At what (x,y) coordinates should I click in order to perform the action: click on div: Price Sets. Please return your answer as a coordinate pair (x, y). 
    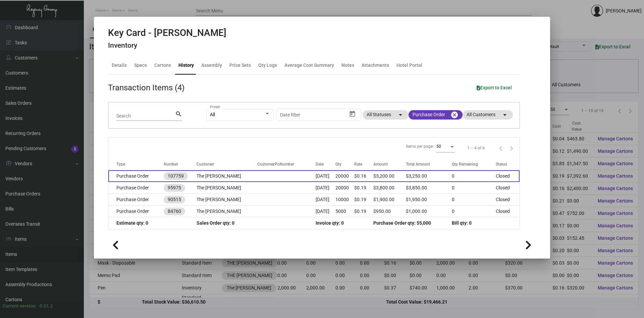
    Looking at the image, I should click on (240, 65).